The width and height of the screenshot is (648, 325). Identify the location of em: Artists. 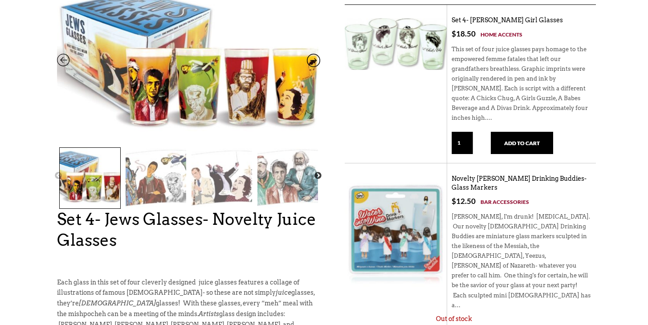
(209, 314).